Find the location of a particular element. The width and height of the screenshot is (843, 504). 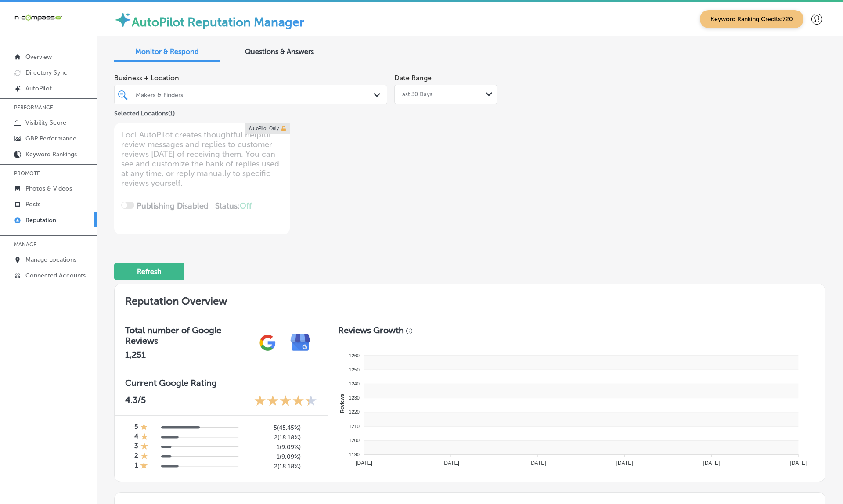

h4: 1 is located at coordinates (136, 466).